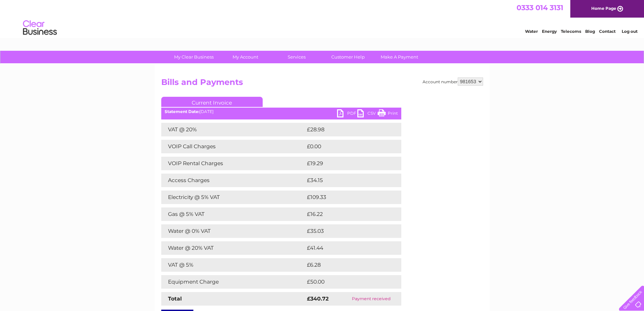 This screenshot has width=644, height=311. What do you see at coordinates (347, 197) in the screenshot?
I see `td: £109.33` at bounding box center [347, 197].